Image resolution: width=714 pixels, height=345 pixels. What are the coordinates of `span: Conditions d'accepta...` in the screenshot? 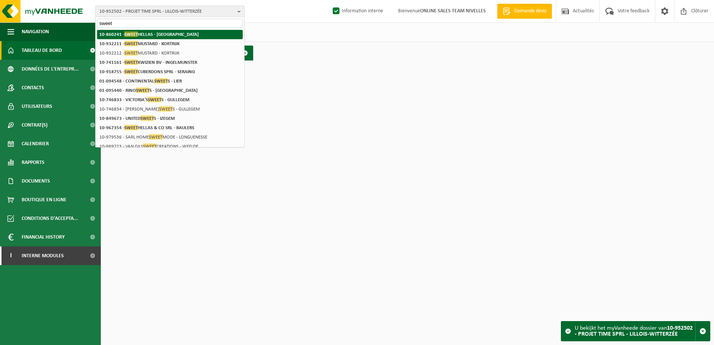 It's located at (50, 219).